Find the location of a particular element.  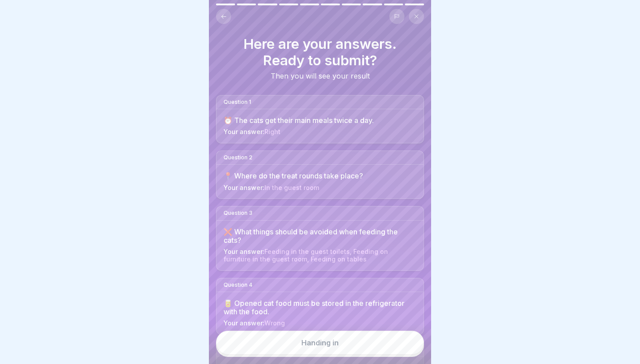

div: 🥫 Opened cat food must be stored in the refrigerator with the food. is located at coordinates (320, 308).